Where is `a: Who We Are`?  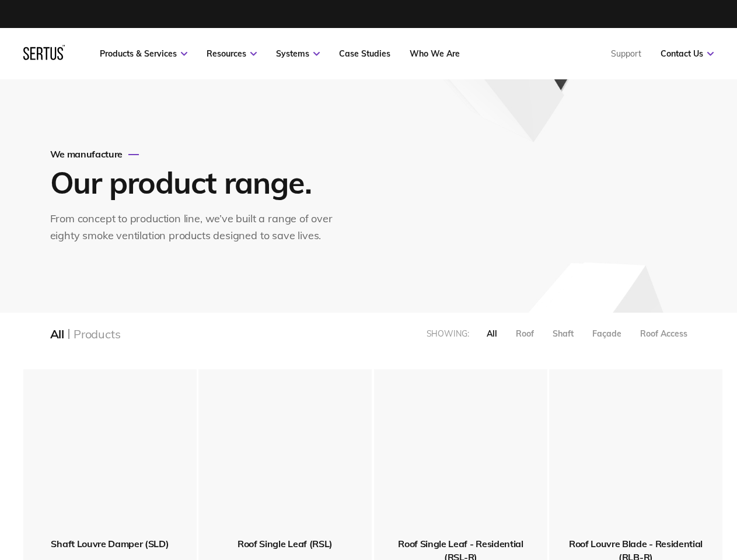
a: Who We Are is located at coordinates (435, 54).